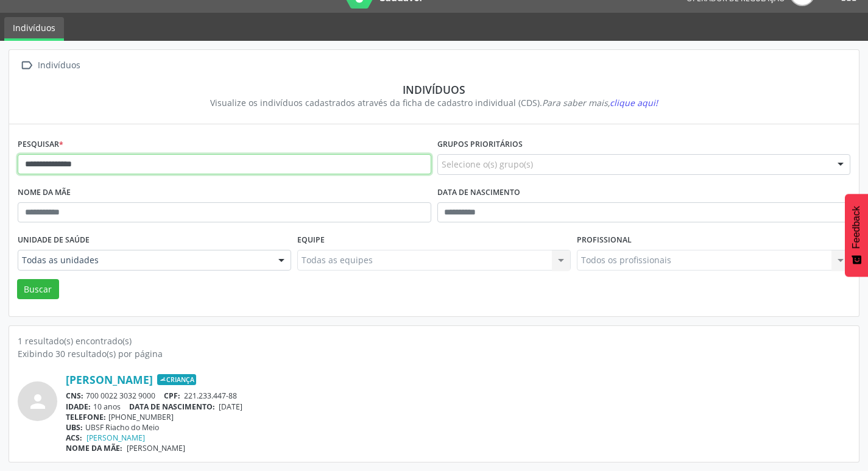 The height and width of the screenshot is (471, 868). Describe the element at coordinates (144, 260) in the screenshot. I see `span: Todas as unidades` at that location.